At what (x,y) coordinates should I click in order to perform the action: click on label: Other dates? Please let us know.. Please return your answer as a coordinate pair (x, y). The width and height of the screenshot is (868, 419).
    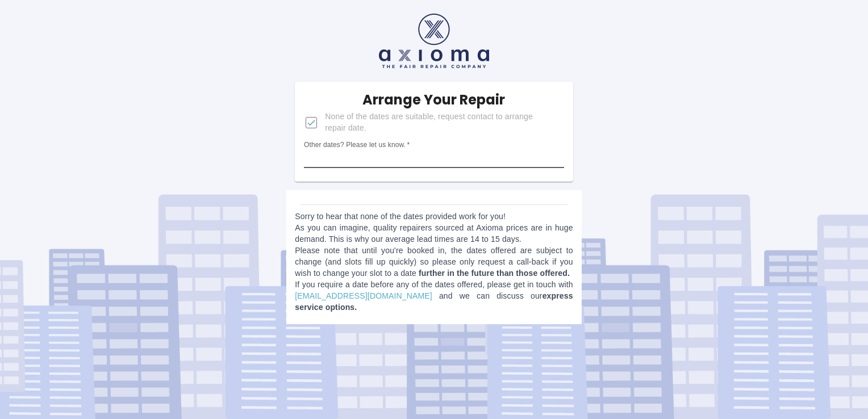
    Looking at the image, I should click on (356, 145).